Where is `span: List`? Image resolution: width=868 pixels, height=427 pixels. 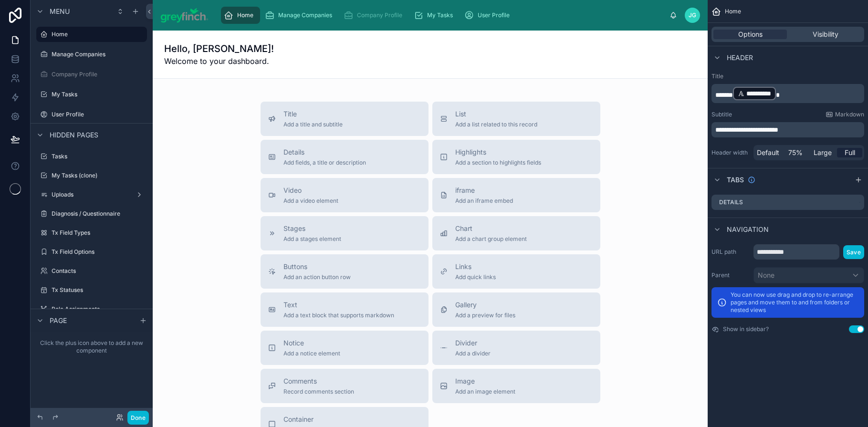
span: List is located at coordinates (496, 114).